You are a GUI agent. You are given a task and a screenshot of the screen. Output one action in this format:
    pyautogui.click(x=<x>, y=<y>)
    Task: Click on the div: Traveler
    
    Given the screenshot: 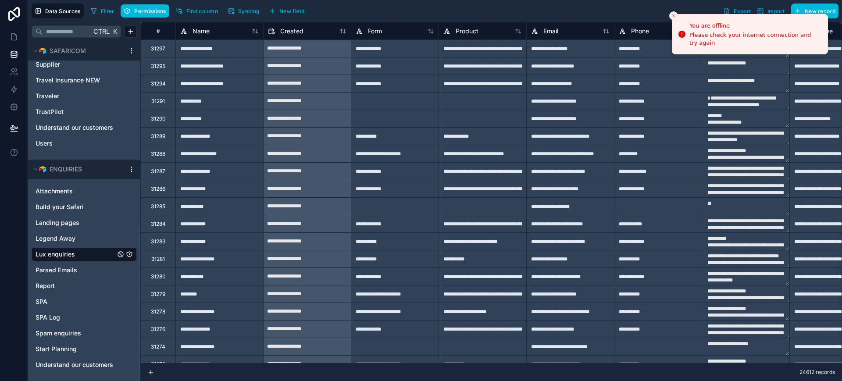 What is the action you would take?
    pyautogui.click(x=84, y=96)
    